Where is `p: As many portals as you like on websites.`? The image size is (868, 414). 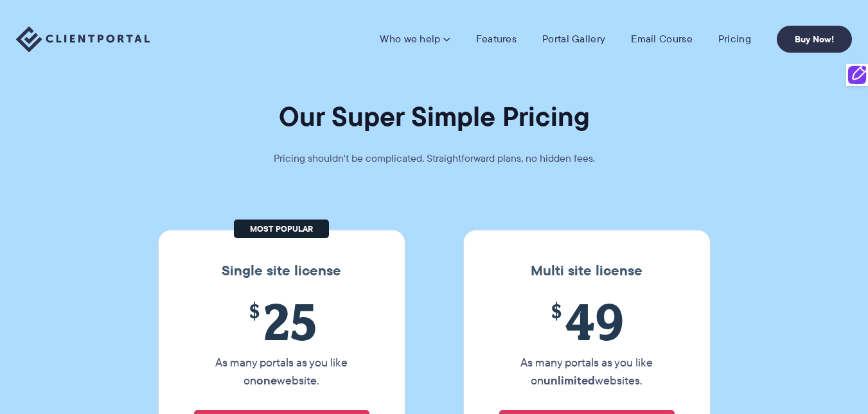 p: As many portals as you like on websites. is located at coordinates (587, 372).